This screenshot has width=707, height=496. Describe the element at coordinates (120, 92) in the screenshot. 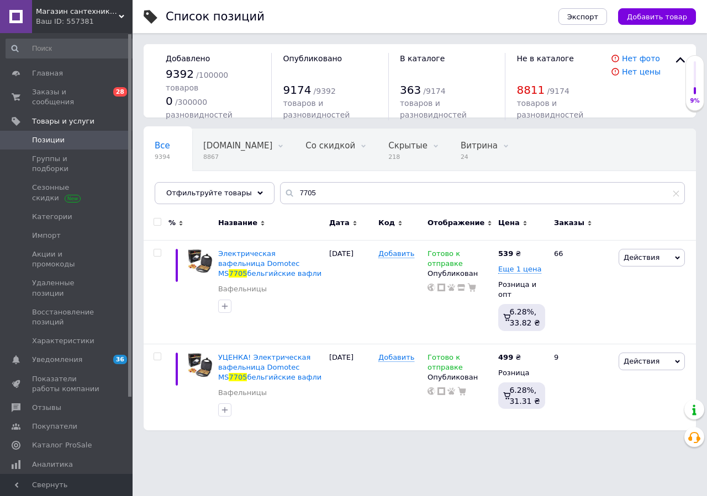

I see `span: 28` at that location.